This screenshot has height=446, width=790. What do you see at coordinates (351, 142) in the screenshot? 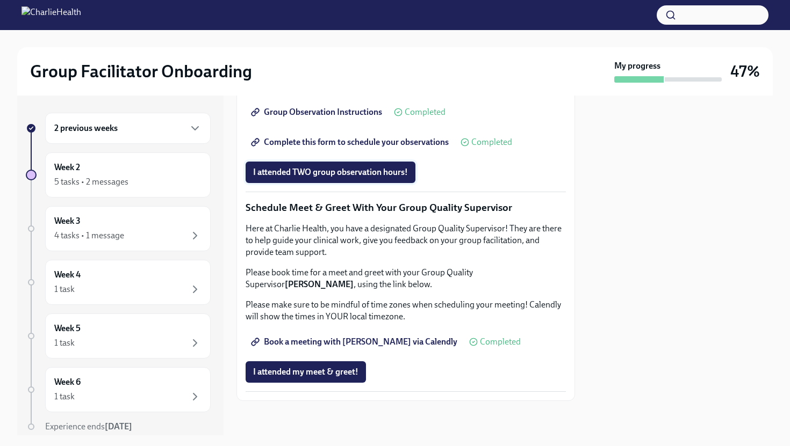
I see `a: Complete this form to schedule your observations` at bounding box center [351, 142].